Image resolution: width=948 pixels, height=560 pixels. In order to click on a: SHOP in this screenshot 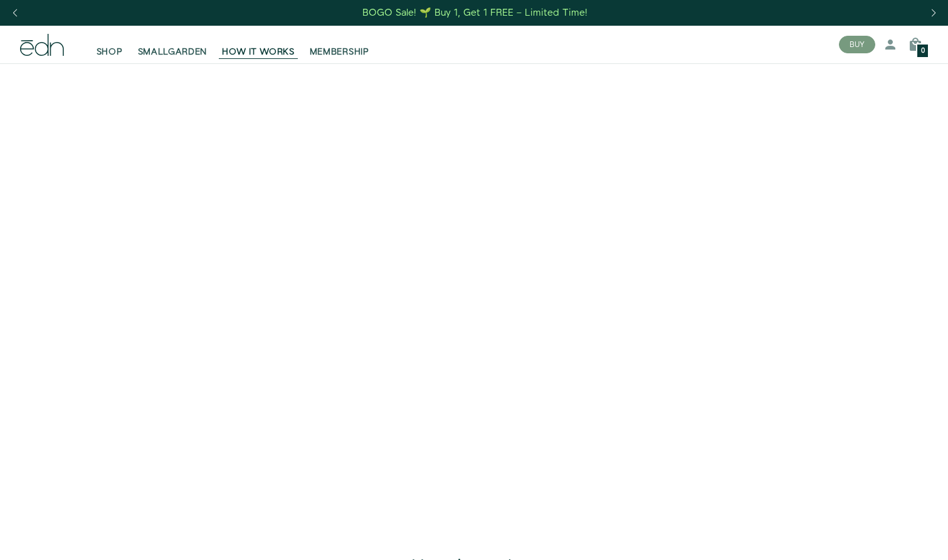, I will do `click(110, 44)`.